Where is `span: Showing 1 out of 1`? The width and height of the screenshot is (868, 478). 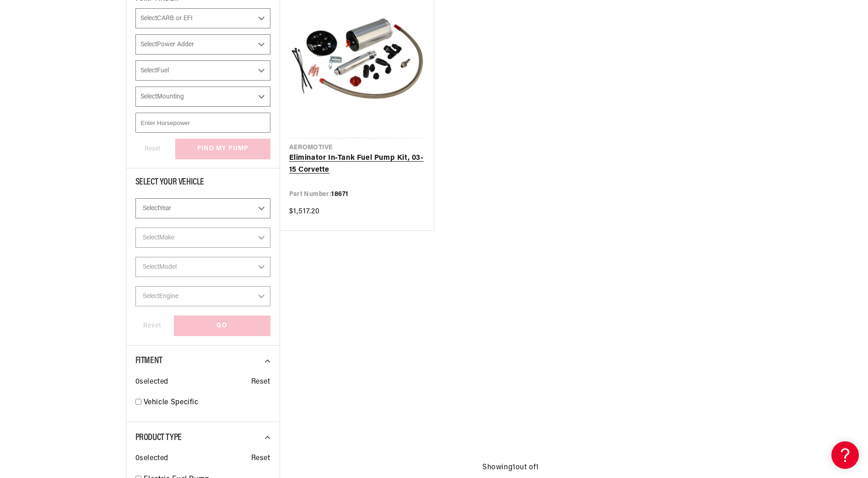 span: Showing 1 out of 1 is located at coordinates (511, 468).